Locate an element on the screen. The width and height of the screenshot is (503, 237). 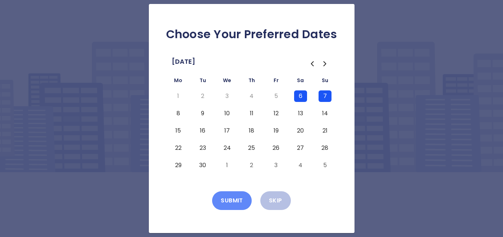
button: Go to the Previous Month is located at coordinates (312, 64).